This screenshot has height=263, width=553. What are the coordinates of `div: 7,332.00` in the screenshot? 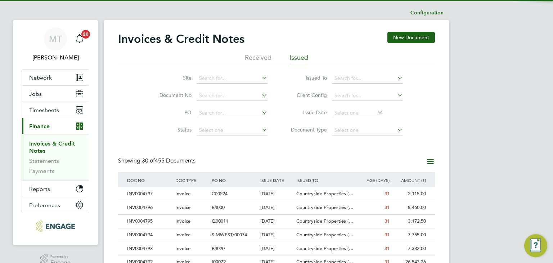 It's located at (409, 248).